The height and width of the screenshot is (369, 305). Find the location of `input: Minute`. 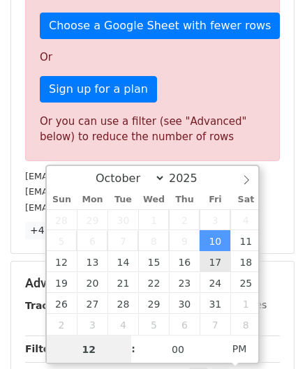

input: Minute is located at coordinates (178, 350).